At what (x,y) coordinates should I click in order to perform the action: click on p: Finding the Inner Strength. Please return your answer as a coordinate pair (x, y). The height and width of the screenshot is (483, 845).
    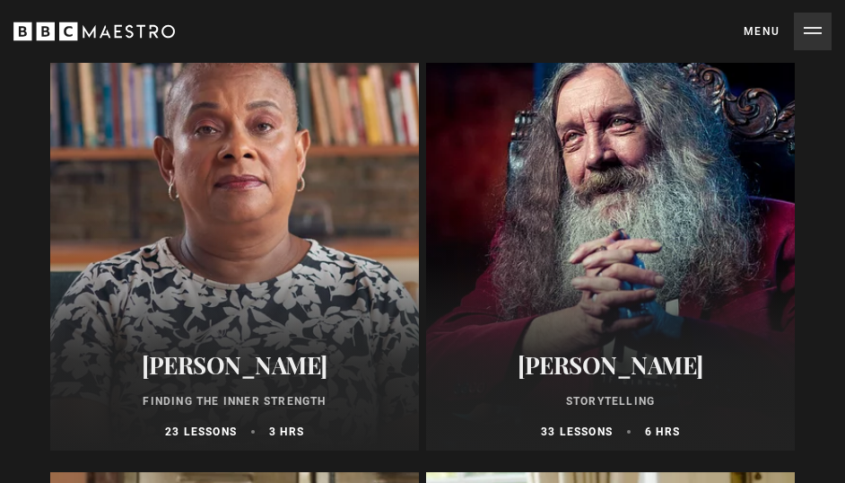
    Looking at the image, I should click on (234, 401).